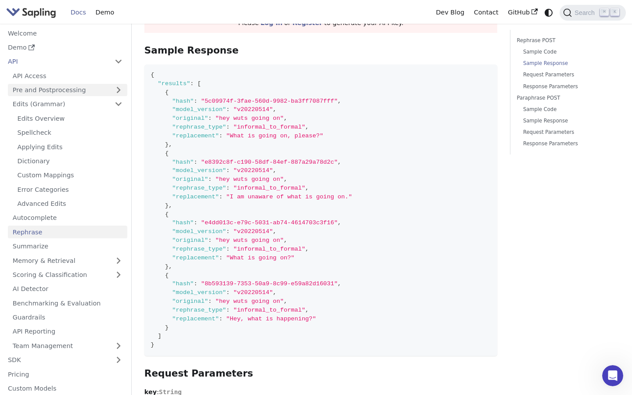 This screenshot has width=632, height=395. What do you see at coordinates (450, 12) in the screenshot?
I see `a: Dev Blog` at bounding box center [450, 12].